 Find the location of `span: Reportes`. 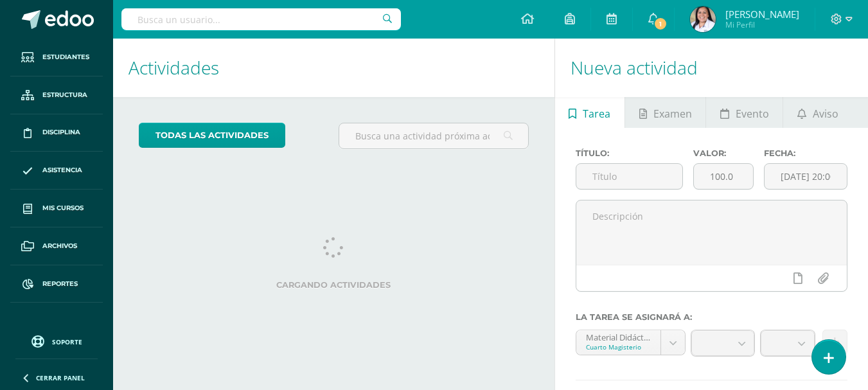

span: Reportes is located at coordinates (60, 284).